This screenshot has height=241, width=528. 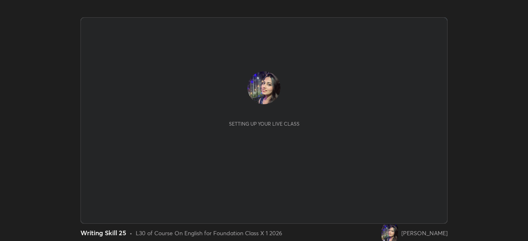 I want to click on div: Setting up your live class, so click(x=264, y=124).